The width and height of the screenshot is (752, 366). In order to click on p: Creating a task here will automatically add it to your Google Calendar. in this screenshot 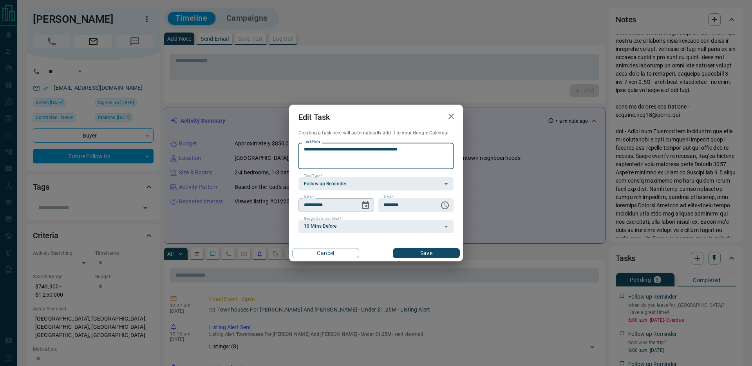, I will do `click(376, 133)`.